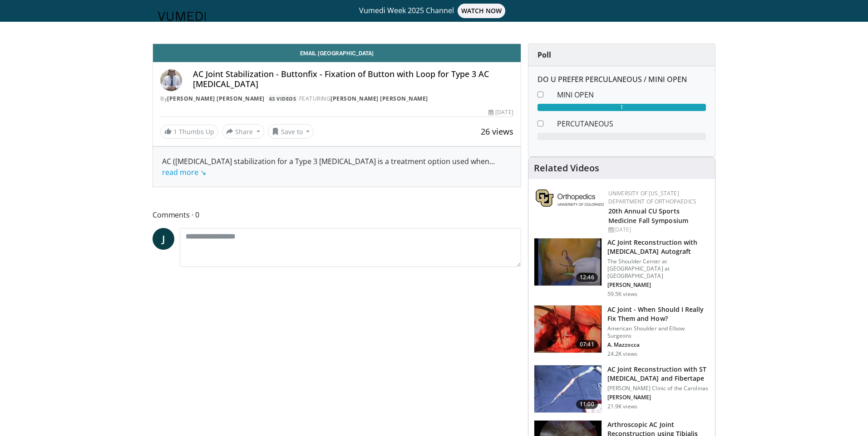 This screenshot has width=868, height=436. I want to click on span: 12:46, so click(587, 278).